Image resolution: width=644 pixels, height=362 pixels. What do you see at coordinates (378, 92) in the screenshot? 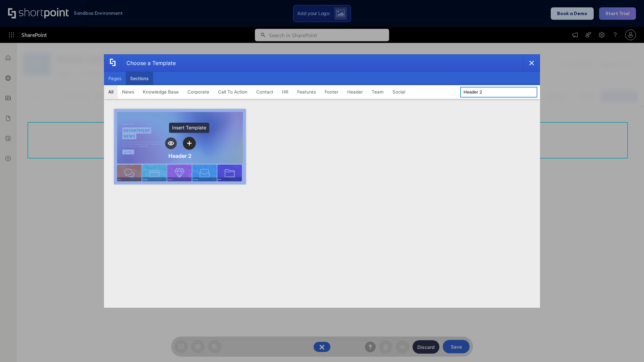
I see `button: Team` at bounding box center [378, 92].